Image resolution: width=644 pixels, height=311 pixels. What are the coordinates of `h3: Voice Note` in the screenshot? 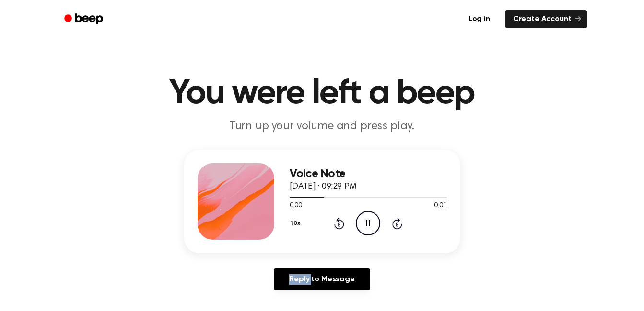 It's located at (368, 174).